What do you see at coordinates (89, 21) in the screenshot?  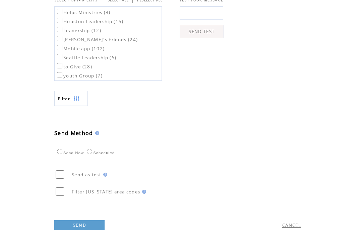 I see `label: Houston Leadership (15)` at bounding box center [89, 21].